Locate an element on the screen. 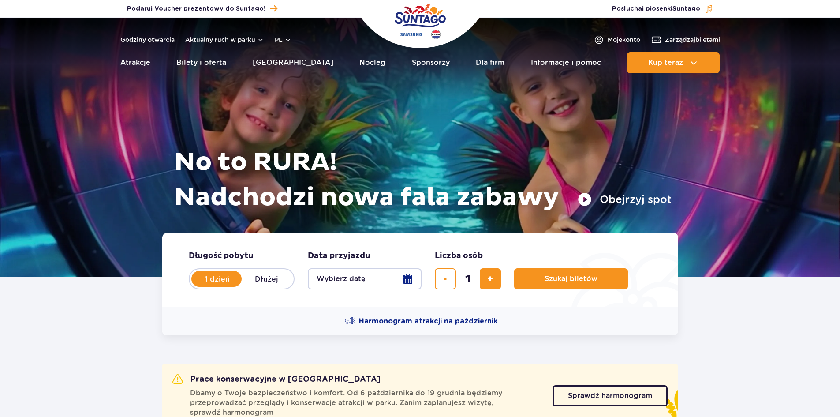 This screenshot has height=417, width=840. a: Bilety i oferta is located at coordinates (201, 63).